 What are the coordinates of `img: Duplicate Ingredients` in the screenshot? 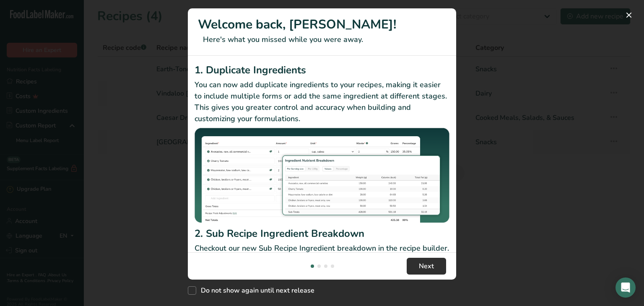 It's located at (322, 175).